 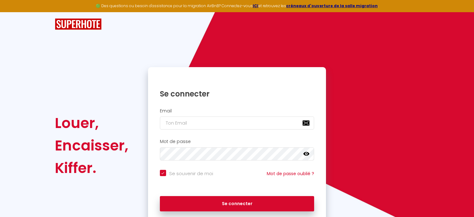 I want to click on strong: ICI, so click(x=256, y=6).